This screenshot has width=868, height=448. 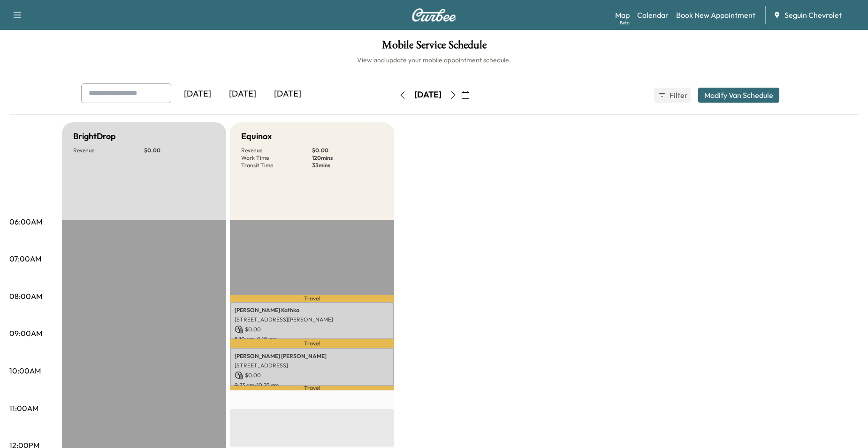 What do you see at coordinates (625, 23) in the screenshot?
I see `div: Beta` at bounding box center [625, 23].